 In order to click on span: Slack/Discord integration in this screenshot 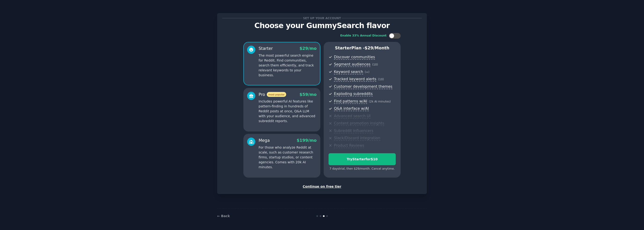, I will do `click(357, 138)`.